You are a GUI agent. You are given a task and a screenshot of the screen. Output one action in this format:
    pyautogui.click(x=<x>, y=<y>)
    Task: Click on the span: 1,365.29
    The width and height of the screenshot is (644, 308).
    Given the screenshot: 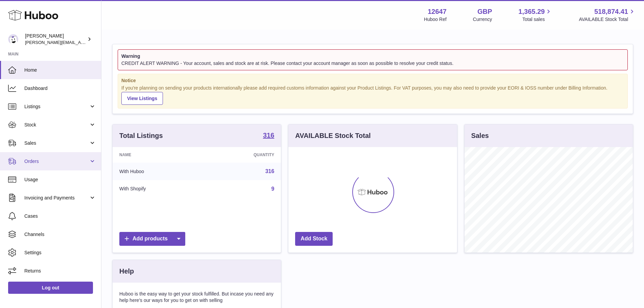 What is the action you would take?
    pyautogui.click(x=532, y=11)
    